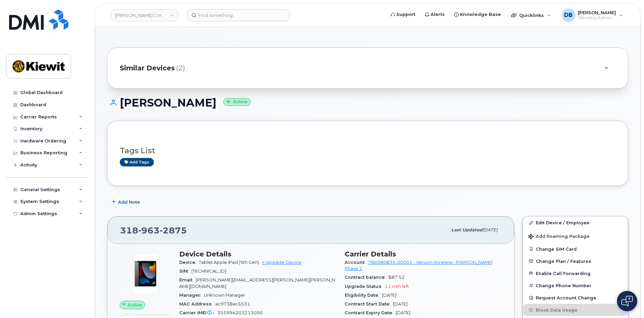  Describe the element at coordinates (233, 304) in the screenshot. I see `span: ac9738ac6531` at that location.